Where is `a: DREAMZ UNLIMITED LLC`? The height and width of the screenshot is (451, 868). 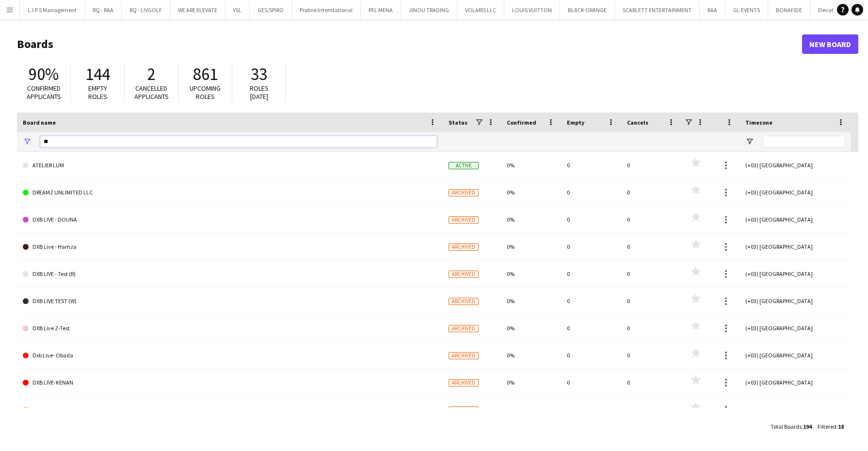
a: DREAMZ UNLIMITED LLC is located at coordinates (230, 193).